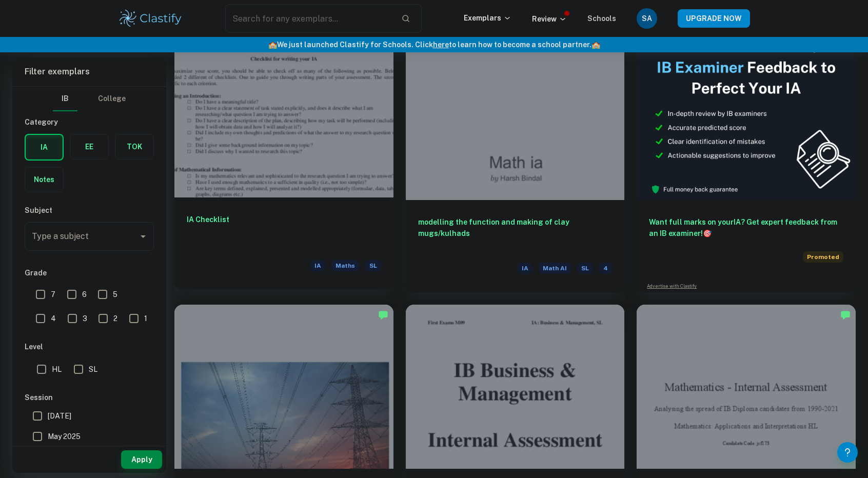  Describe the element at coordinates (84, 319) in the screenshot. I see `span: 3` at that location.